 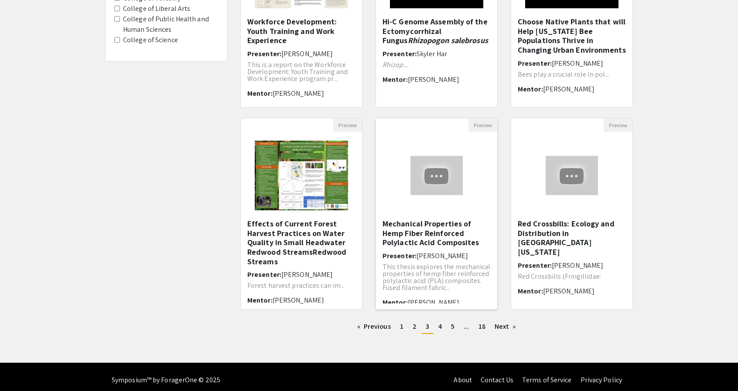 What do you see at coordinates (547, 380) in the screenshot?
I see `a: Terms of Service` at bounding box center [547, 380].